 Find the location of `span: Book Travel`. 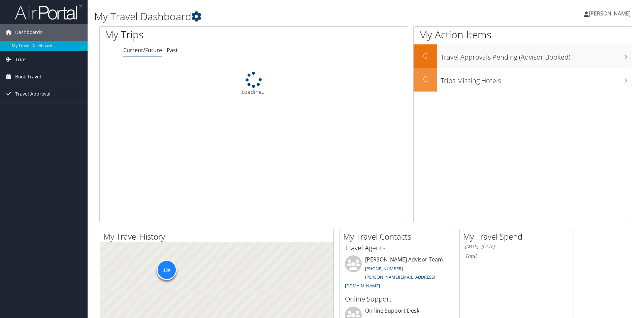

span: Book Travel is located at coordinates (28, 77).